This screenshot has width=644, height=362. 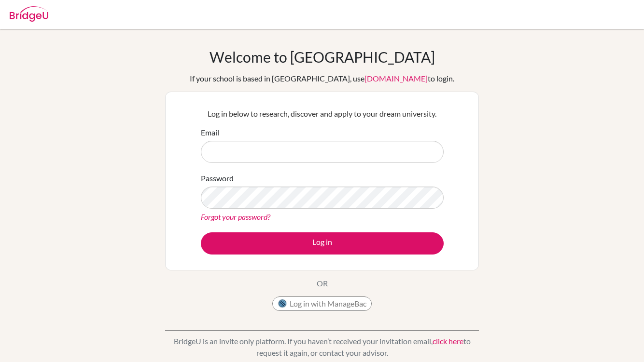 I want to click on label: Email, so click(x=210, y=133).